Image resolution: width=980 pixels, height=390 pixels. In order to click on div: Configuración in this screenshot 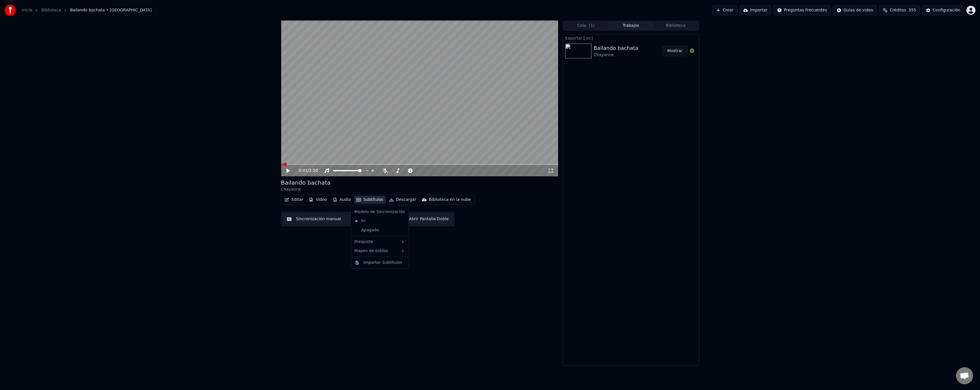, I will do `click(946, 10)`.